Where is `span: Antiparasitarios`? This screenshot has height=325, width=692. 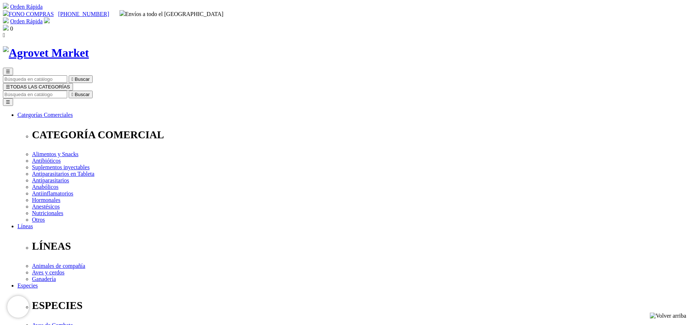 span: Antiparasitarios is located at coordinates (51, 180).